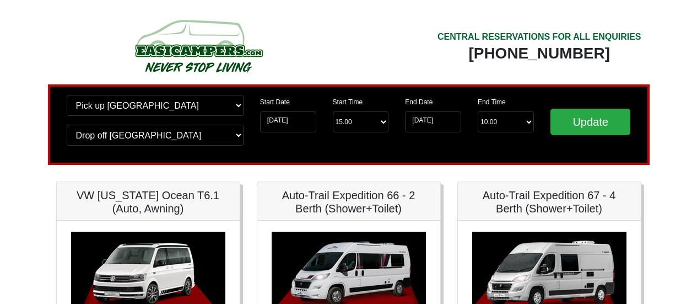 Image resolution: width=697 pixels, height=304 pixels. Describe the element at coordinates (550, 202) in the screenshot. I see `h5: Auto-Trail Expedition 67 - 4 Berth (Shower+Toilet)` at that location.